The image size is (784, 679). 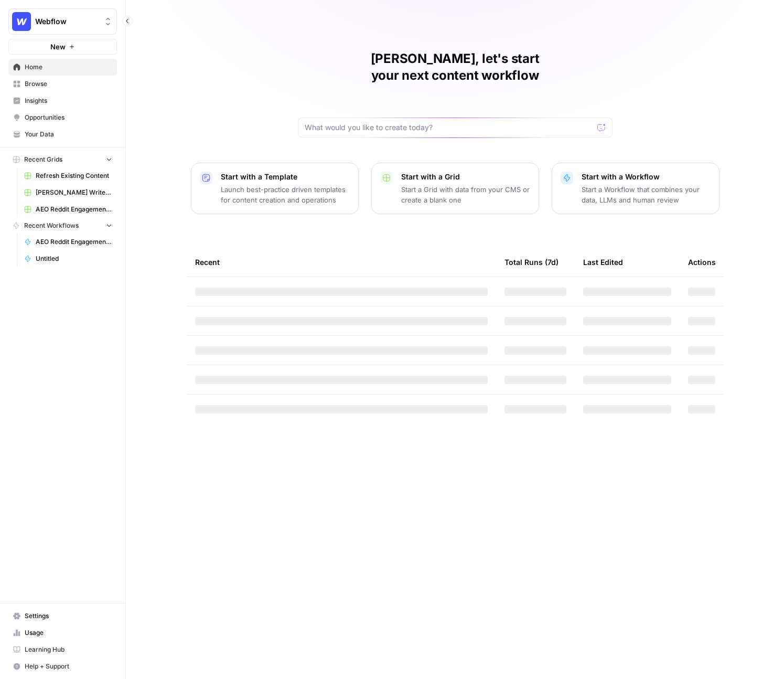 What do you see at coordinates (68, 83) in the screenshot?
I see `span: Browse` at bounding box center [68, 83].